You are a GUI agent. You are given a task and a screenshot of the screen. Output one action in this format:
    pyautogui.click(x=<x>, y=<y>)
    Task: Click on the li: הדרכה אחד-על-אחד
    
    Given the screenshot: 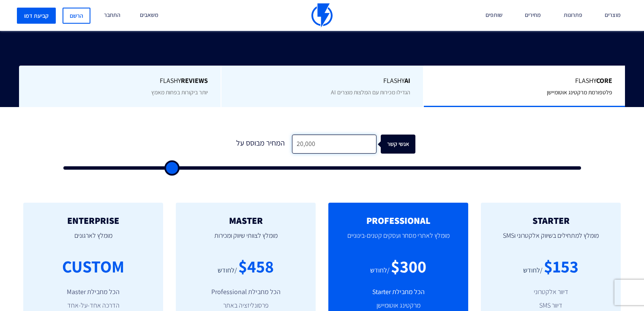 What is the action you would take?
    pyautogui.click(x=93, y=305)
    